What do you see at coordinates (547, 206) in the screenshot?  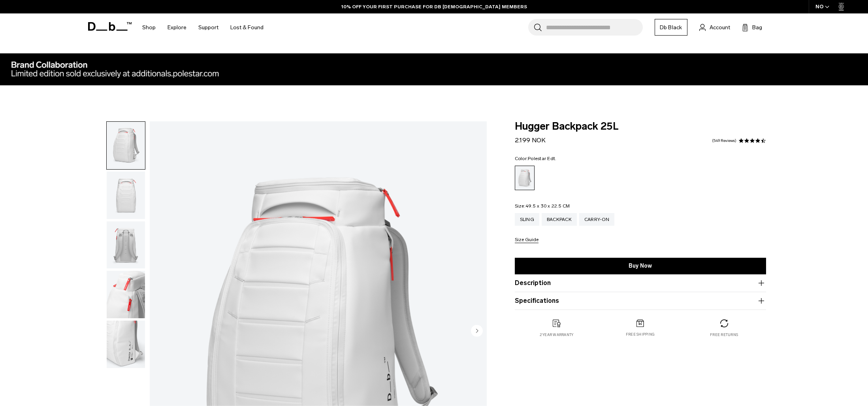 I see `span: 49.5 x 30 x 22.5 CM` at bounding box center [547, 206].